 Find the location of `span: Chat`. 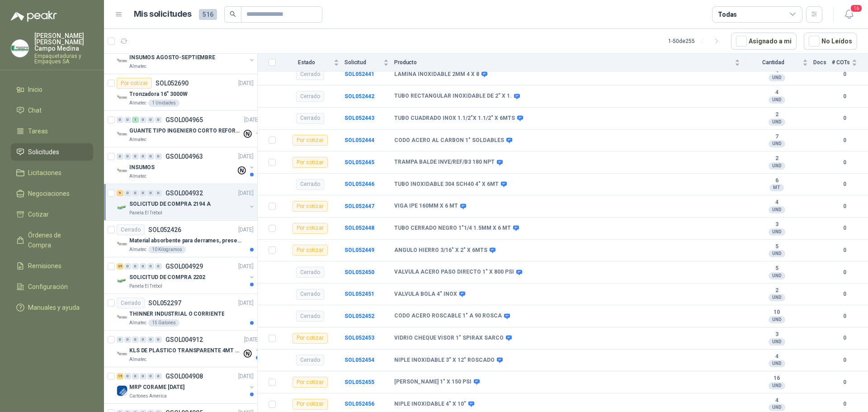

span: Chat is located at coordinates (35, 111).